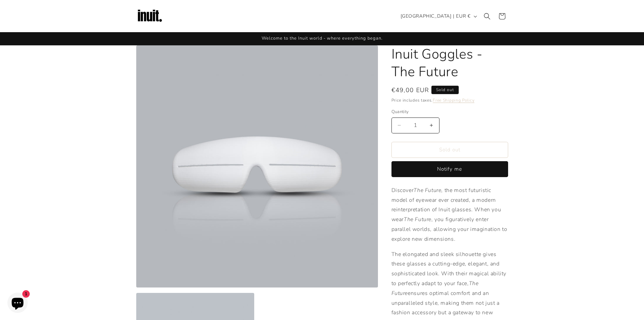 The image size is (644, 320). I want to click on summary: Search, so click(487, 16).